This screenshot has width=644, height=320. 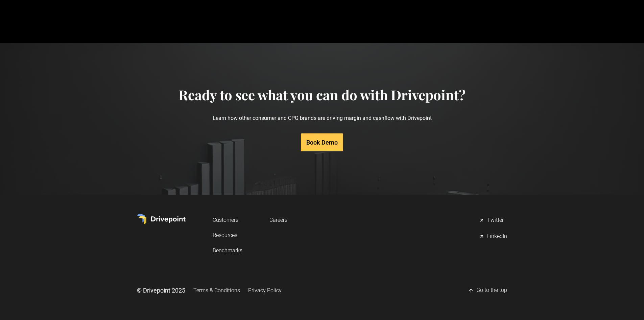 What do you see at coordinates (322, 95) in the screenshot?
I see `h4: Ready to see what you can do with Drivepoint?` at bounding box center [322, 95].